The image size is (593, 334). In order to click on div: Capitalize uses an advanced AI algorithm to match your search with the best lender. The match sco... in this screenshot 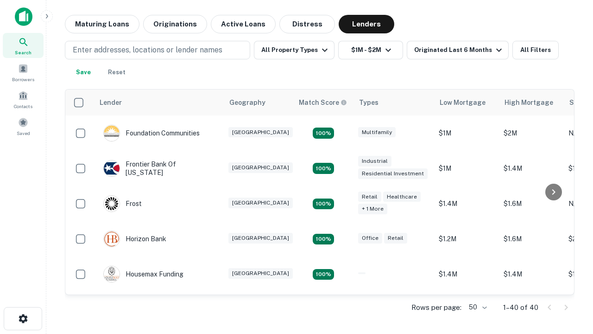, I will do `click(323, 102)`.